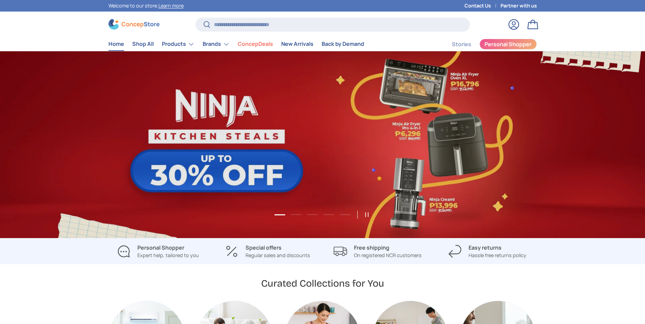 Image resolution: width=645 pixels, height=324 pixels. Describe the element at coordinates (143, 44) in the screenshot. I see `a: Shop All` at that location.